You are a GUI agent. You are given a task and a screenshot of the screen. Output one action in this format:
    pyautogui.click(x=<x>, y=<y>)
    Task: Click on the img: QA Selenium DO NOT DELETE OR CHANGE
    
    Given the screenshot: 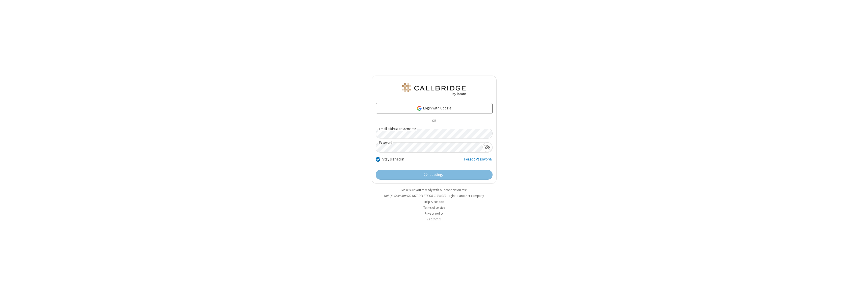 What is the action you would take?
    pyautogui.click(x=434, y=89)
    